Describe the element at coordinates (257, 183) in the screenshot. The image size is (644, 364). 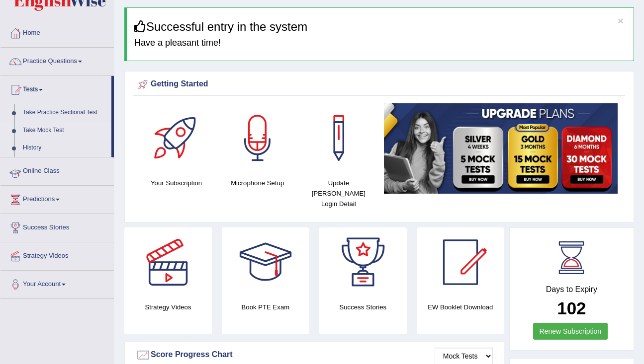
I see `h4: Microphone Setup` at that location.